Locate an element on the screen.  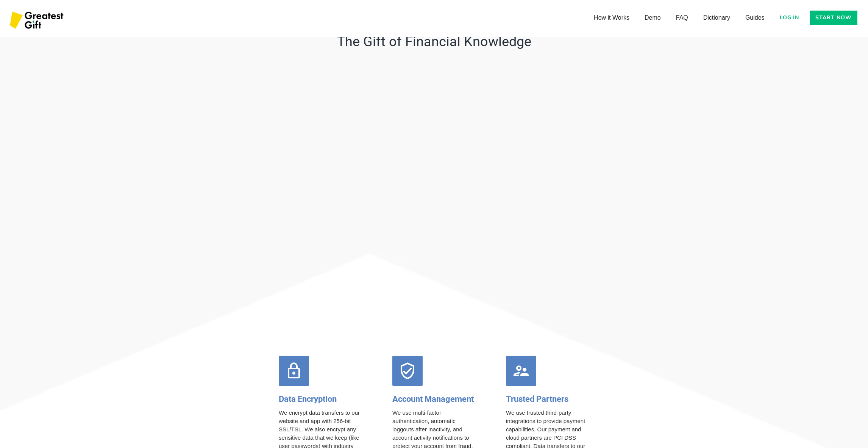
a: Start now is located at coordinates (834, 18).